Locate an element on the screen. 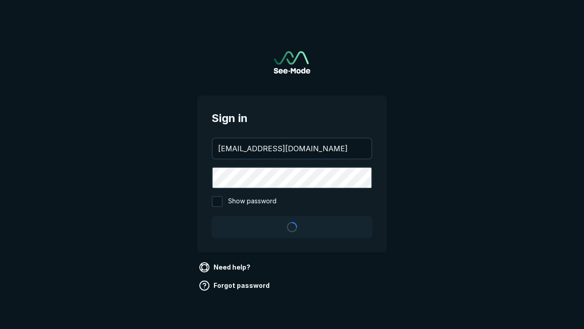 The image size is (584, 329). input: your@email.com is located at coordinates (292, 148).